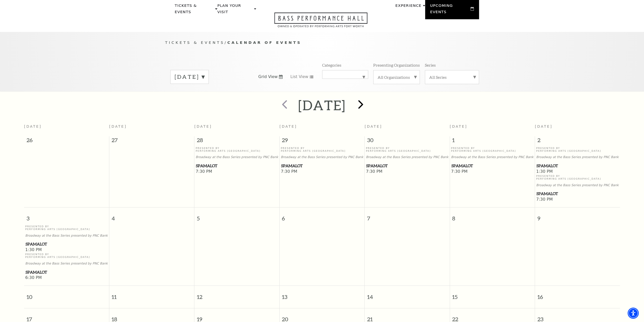 This screenshot has width=644, height=322. Describe the element at coordinates (577, 294) in the screenshot. I see `span: 16` at that location.